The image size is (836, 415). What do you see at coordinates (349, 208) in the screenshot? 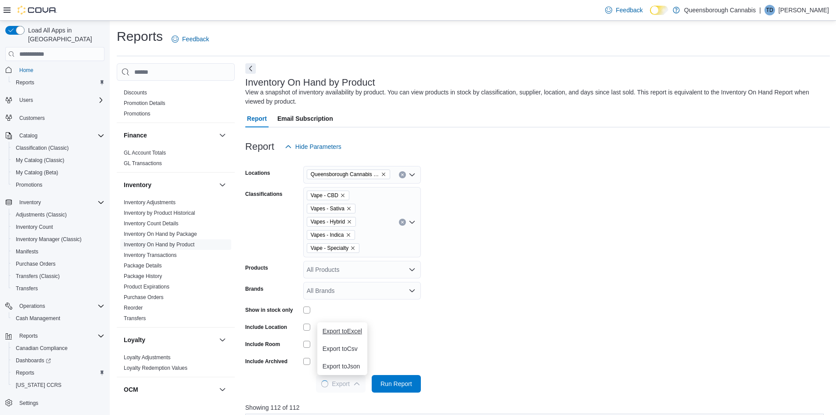
I see `button: Remove Vapes - Sativa from selection in this group` at bounding box center [349, 208].